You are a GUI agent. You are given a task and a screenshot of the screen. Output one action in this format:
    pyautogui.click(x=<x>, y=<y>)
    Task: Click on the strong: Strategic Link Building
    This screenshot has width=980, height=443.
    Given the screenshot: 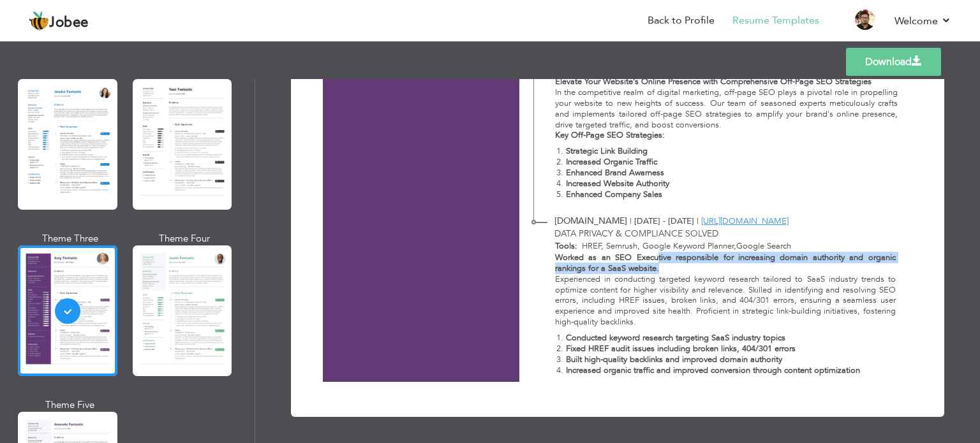 What is the action you would take?
    pyautogui.click(x=607, y=151)
    